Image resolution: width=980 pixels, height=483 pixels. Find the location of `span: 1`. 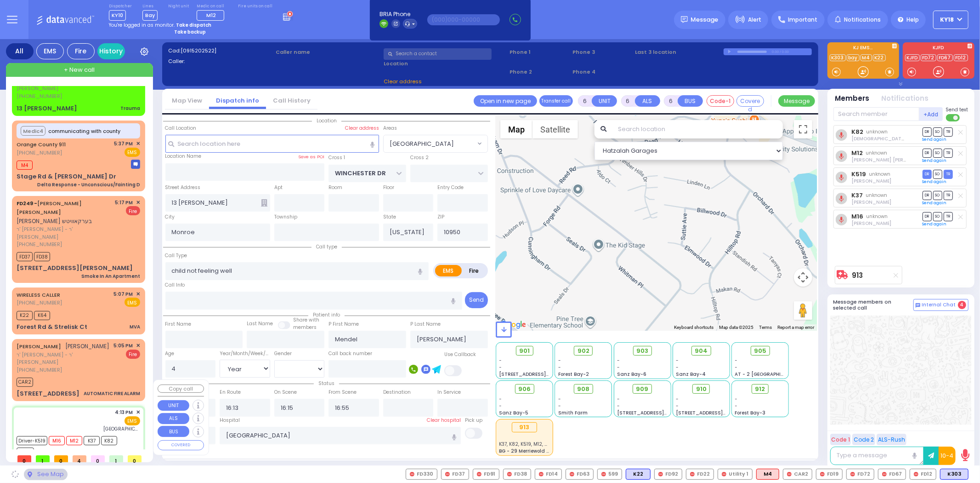

span: 1 is located at coordinates (42, 458).